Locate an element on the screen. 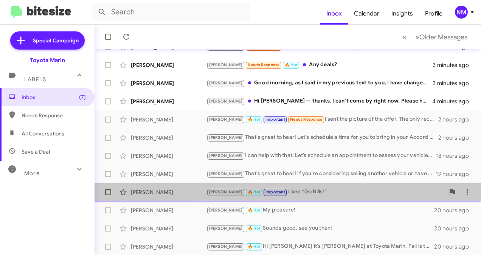 The image size is (481, 255). a: Calendar is located at coordinates (366, 14).